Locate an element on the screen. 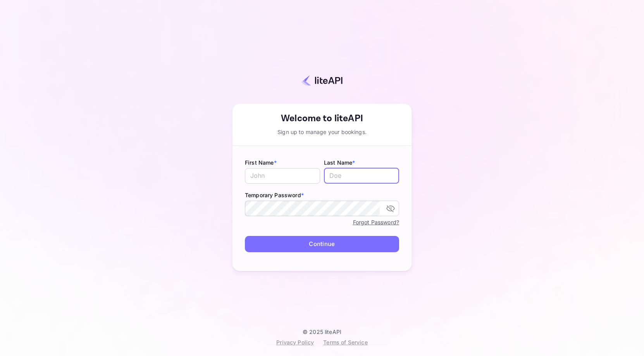 Image resolution: width=644 pixels, height=356 pixels. input: Doe is located at coordinates (361, 176).